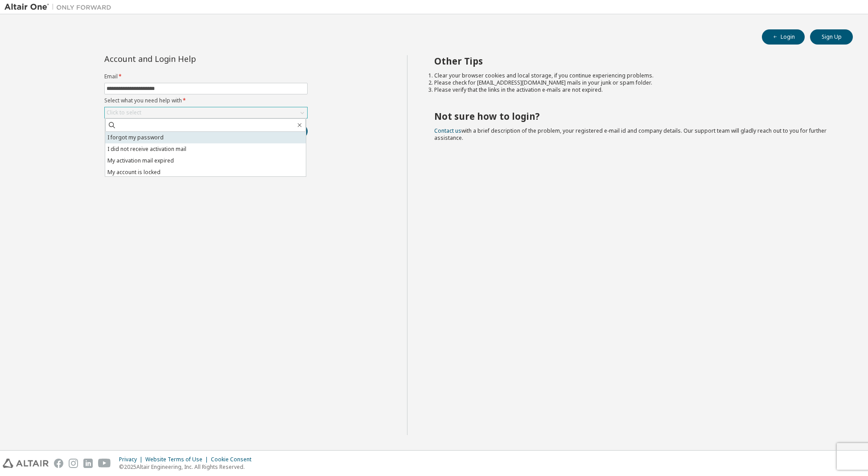 The image size is (868, 476). What do you see at coordinates (58, 463) in the screenshot?
I see `img: facebook.svg` at bounding box center [58, 463].